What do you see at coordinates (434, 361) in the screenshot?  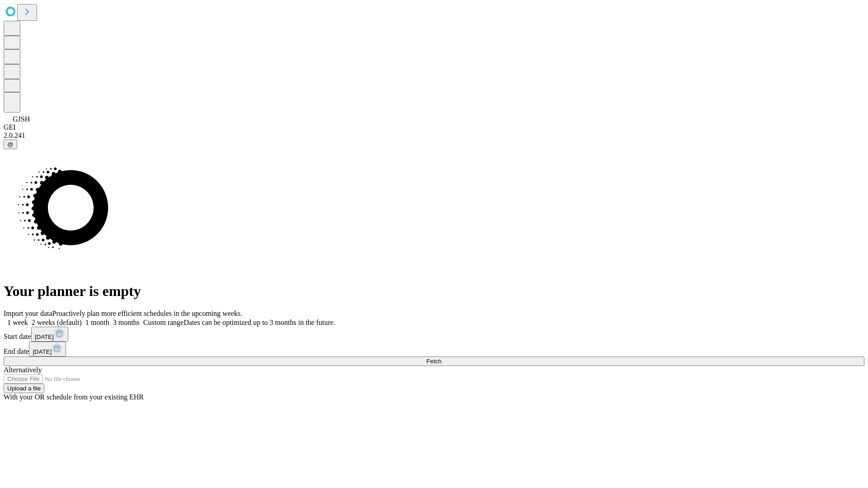 I see `button: Fetch` at bounding box center [434, 361].